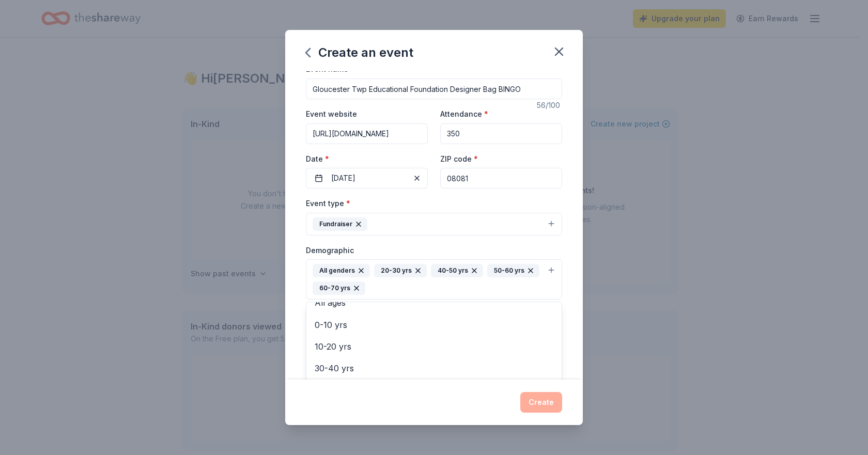 This screenshot has height=455, width=868. I want to click on span: 30-40 yrs, so click(434, 368).